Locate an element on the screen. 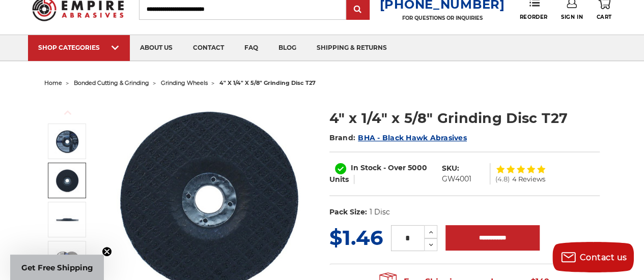 The image size is (644, 280). dd: 1 Disc is located at coordinates (379, 212).